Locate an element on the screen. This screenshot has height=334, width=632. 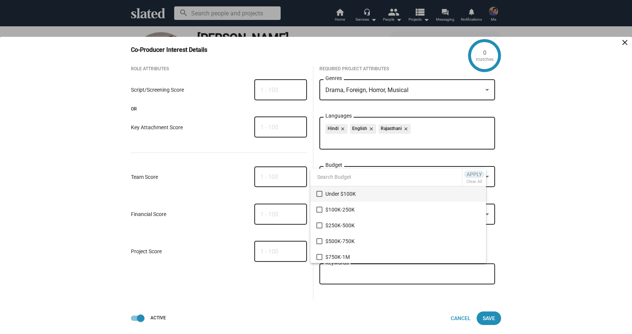
span: $250K-500K is located at coordinates (403, 226).